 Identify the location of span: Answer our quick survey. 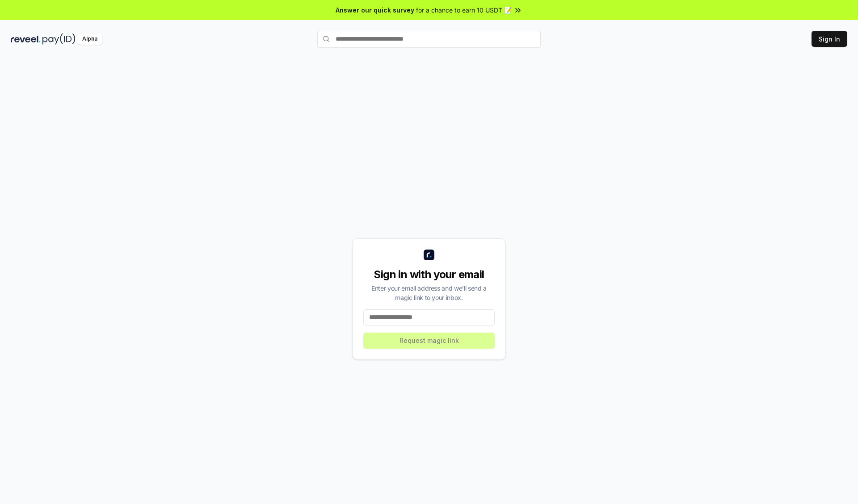
(375, 10).